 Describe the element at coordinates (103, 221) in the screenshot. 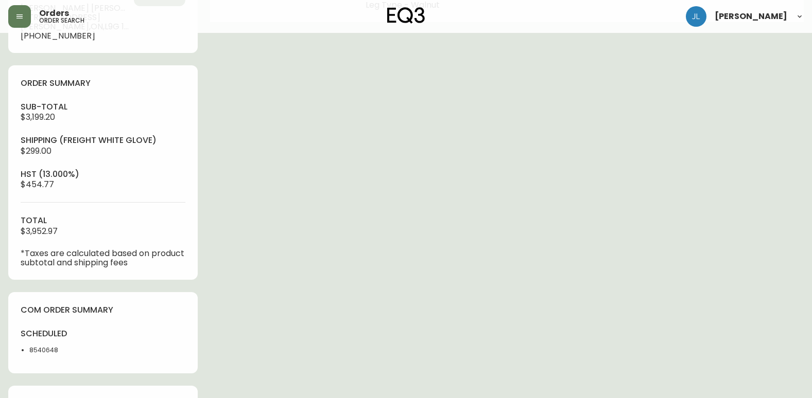

I see `h4: total` at that location.